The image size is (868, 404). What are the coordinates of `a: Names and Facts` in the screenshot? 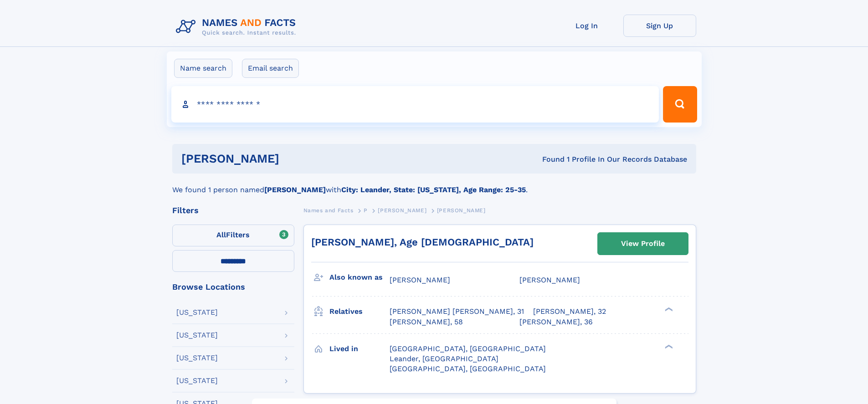 It's located at (328, 210).